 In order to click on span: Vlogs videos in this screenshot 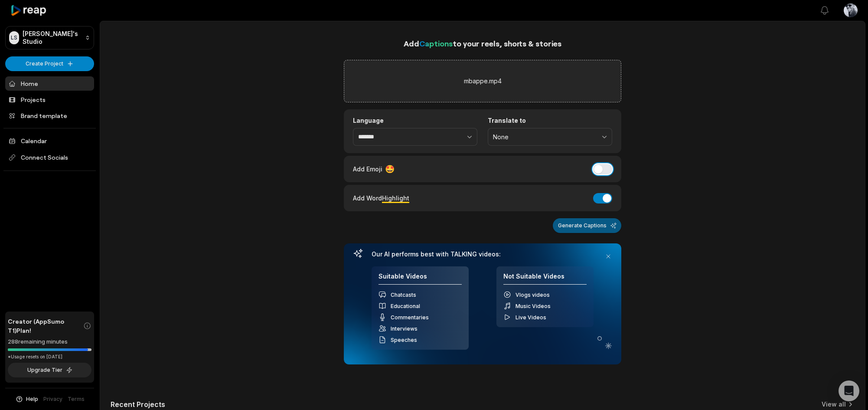, I will do `click(533, 295)`.